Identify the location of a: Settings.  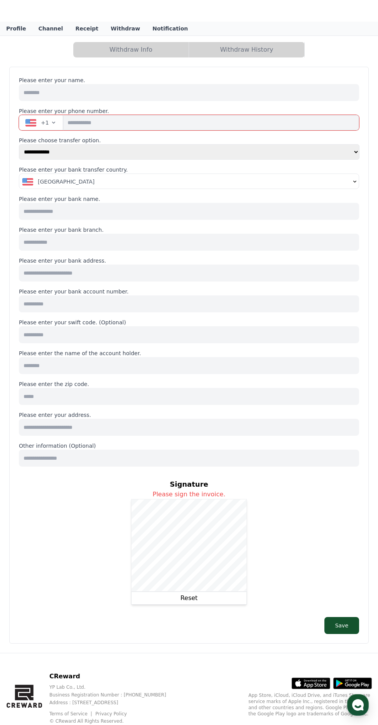
(124, 254).